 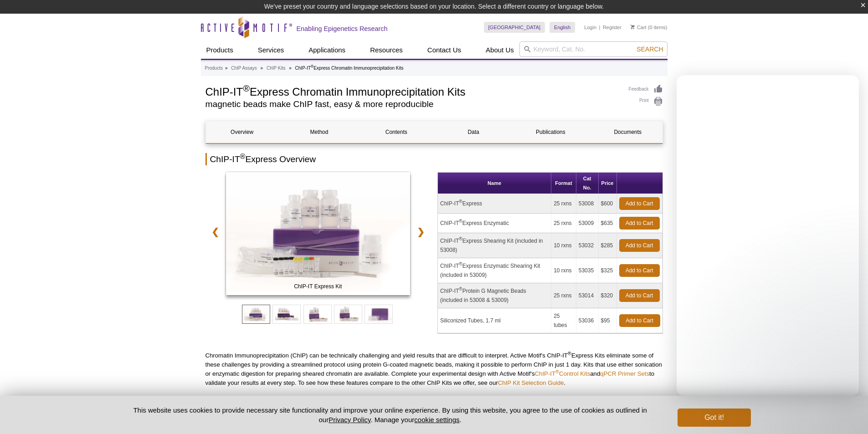 What do you see at coordinates (608, 271) in the screenshot?
I see `td: $325` at bounding box center [608, 271].